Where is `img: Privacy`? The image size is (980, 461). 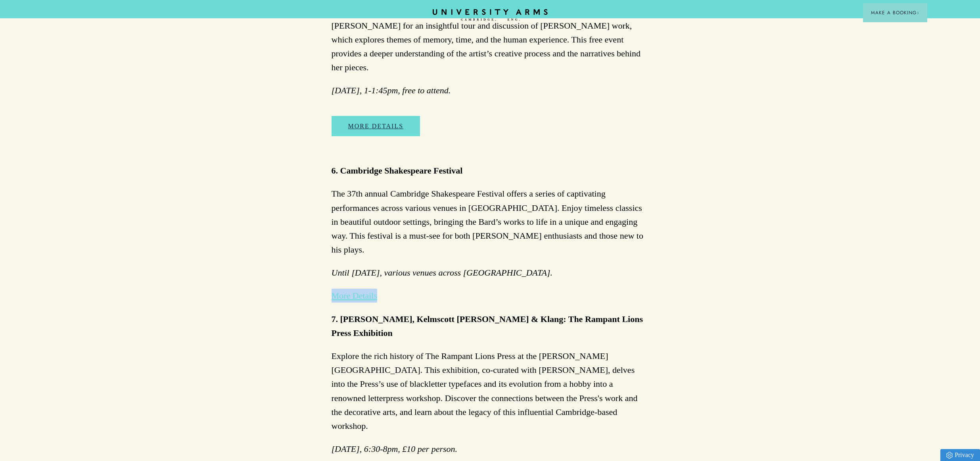
img: Privacy is located at coordinates (949, 454).